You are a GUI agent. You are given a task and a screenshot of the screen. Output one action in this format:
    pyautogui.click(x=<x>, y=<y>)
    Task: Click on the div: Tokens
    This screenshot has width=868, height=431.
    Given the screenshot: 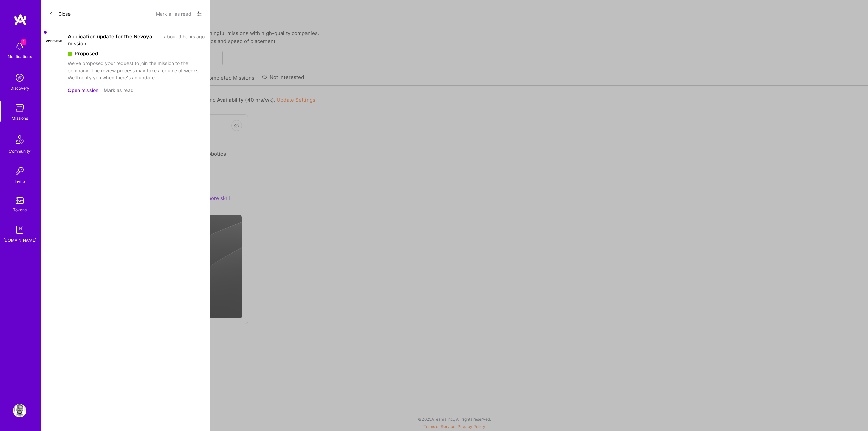 What is the action you would take?
    pyautogui.click(x=20, y=210)
    